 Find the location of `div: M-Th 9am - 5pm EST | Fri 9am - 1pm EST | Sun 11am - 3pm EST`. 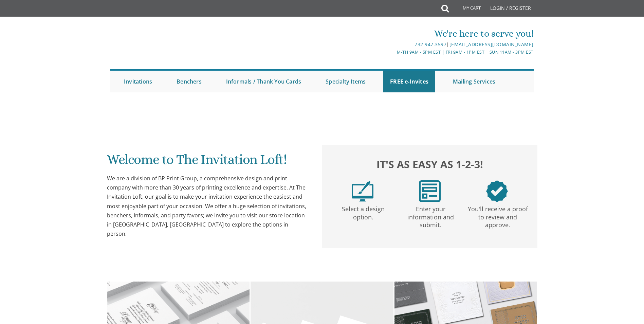

div: M-Th 9am - 5pm EST | Fri 9am - 1pm EST | Sun 11am - 3pm EST is located at coordinates (393, 52).